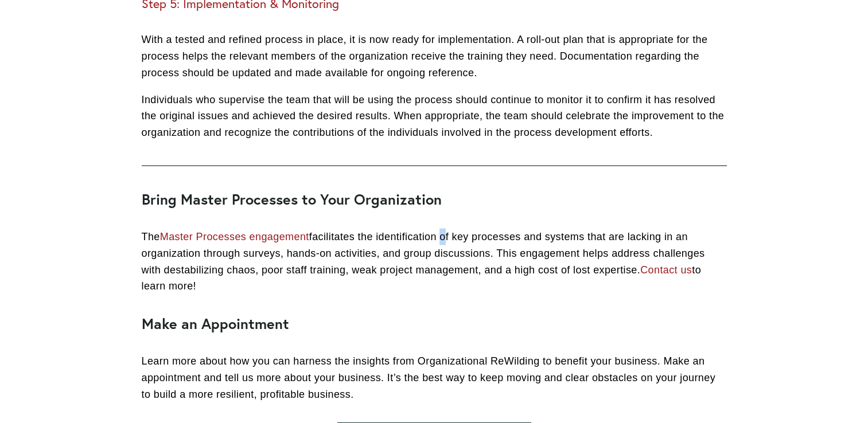  I want to click on p: The facilitates the identification of key processes and systems that are lacking in an organizati..., so click(435, 262).